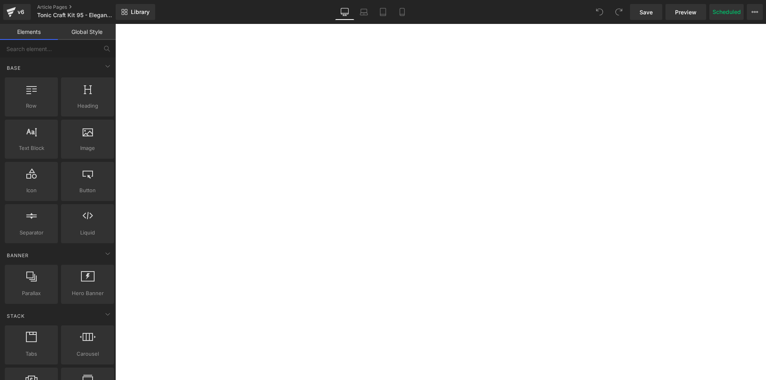 The image size is (766, 380). What do you see at coordinates (135, 12) in the screenshot?
I see `a: New Library` at bounding box center [135, 12].